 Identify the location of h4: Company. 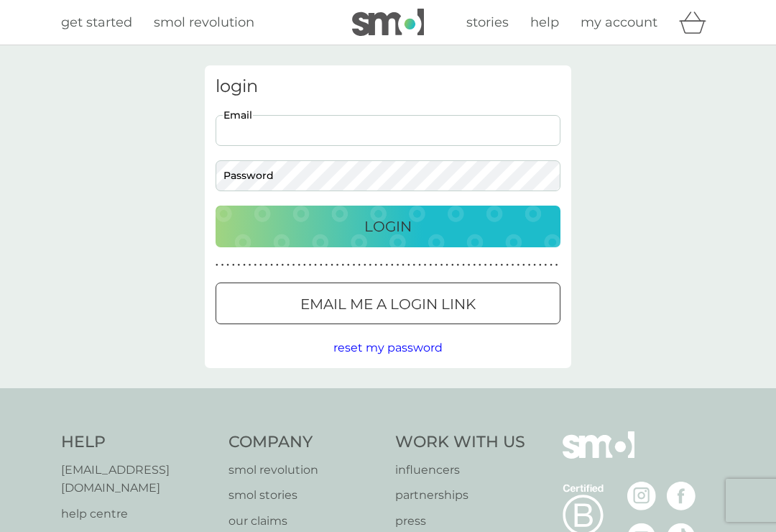
(305, 442).